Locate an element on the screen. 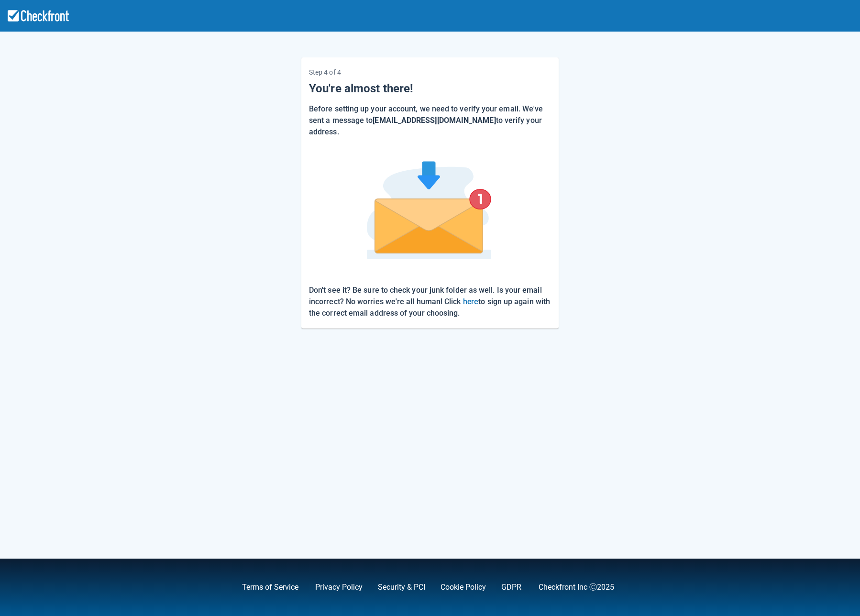 This screenshot has width=860, height=616. a: Privacy Policy is located at coordinates (338, 586).